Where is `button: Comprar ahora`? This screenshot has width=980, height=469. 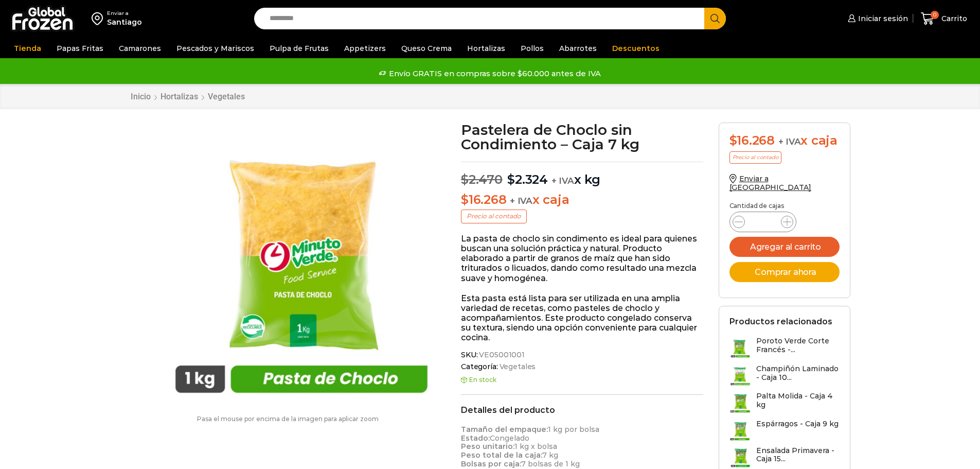 button: Comprar ahora is located at coordinates (785, 272).